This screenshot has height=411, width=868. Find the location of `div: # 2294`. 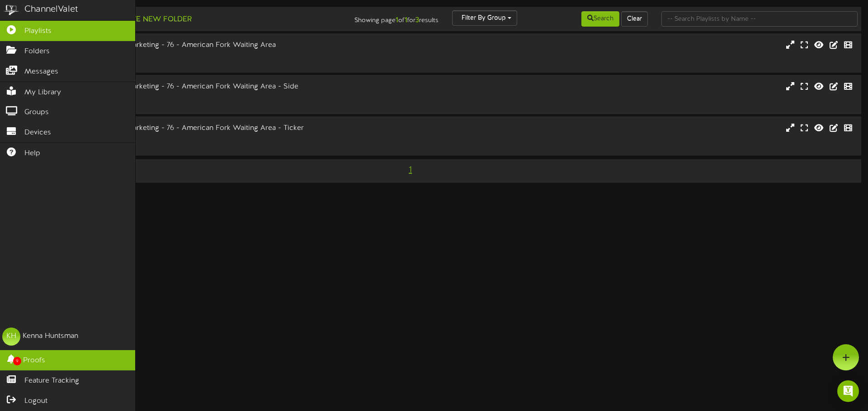

div: # 2294 is located at coordinates (203, 62).